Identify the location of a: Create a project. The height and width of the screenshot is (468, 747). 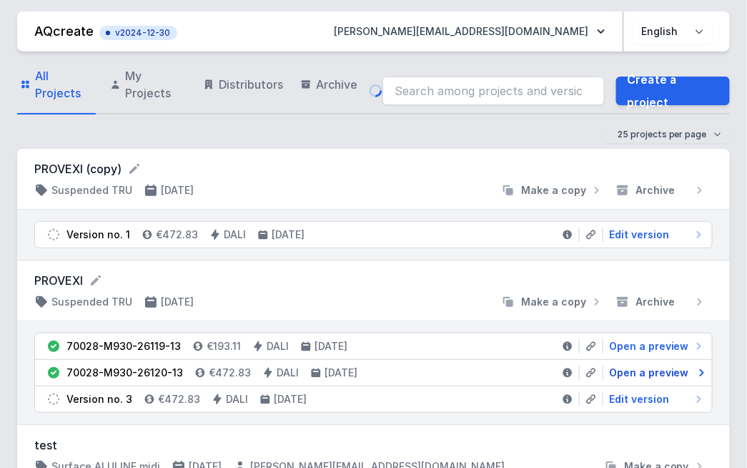
(673, 91).